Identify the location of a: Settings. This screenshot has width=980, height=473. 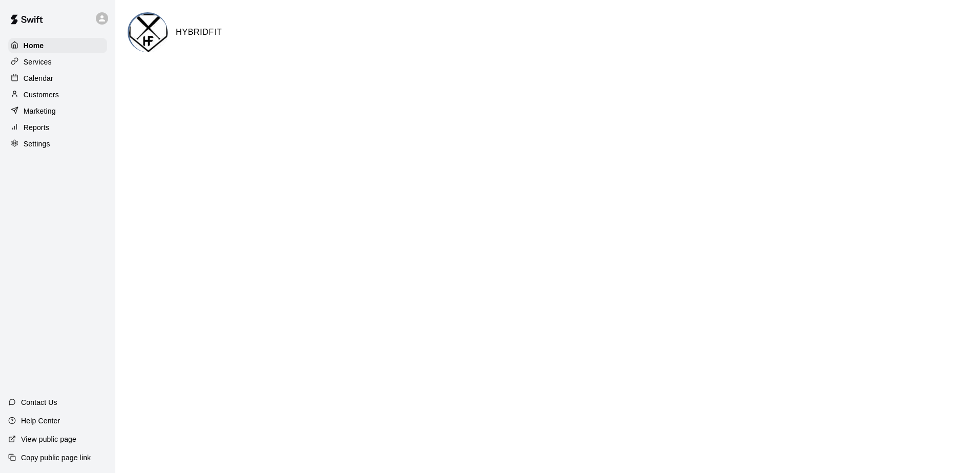
(58, 144).